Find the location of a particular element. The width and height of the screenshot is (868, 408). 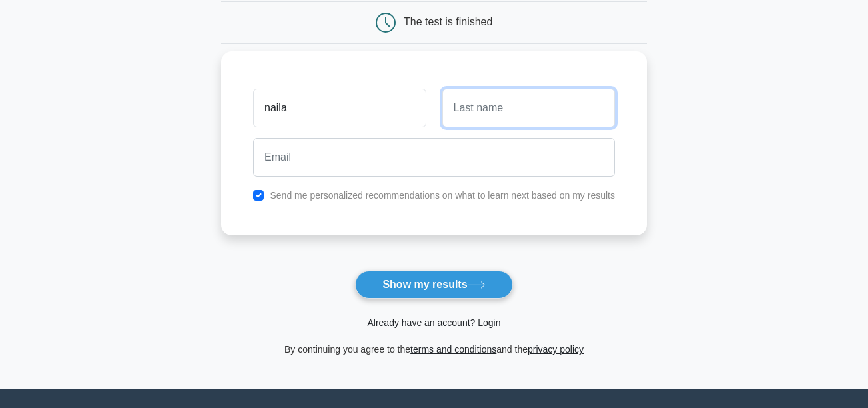

a: terms and conditions is located at coordinates (453, 350).